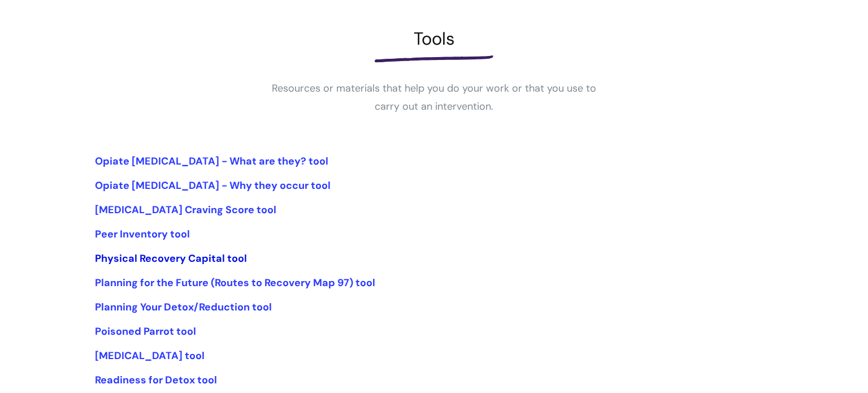 Image resolution: width=868 pixels, height=393 pixels. Describe the element at coordinates (184, 307) in the screenshot. I see `a: Planning Your Detox/Reduction tool` at that location.